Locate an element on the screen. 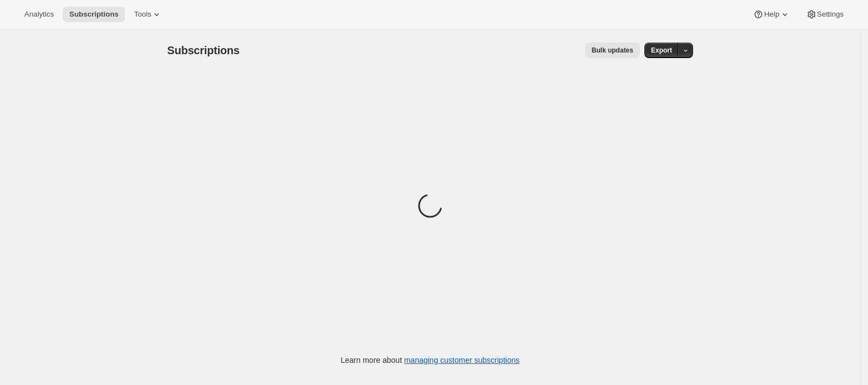  a: managing customer subscriptions is located at coordinates (462, 361).